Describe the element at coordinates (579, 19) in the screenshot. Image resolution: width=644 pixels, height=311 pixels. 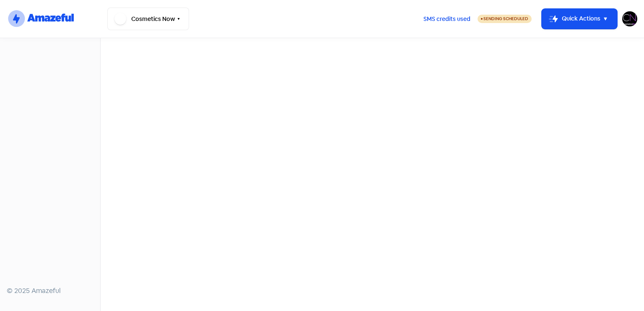
I see `button: Quick Actions` at that location.